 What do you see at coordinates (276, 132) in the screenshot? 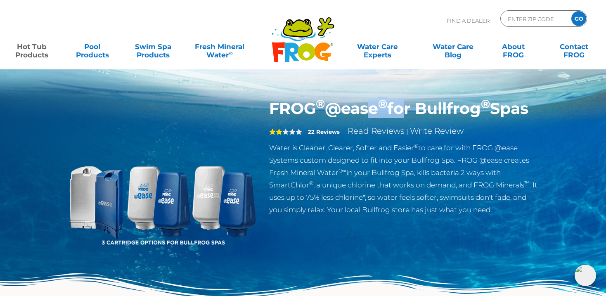
I see `span: 2` at bounding box center [276, 132].